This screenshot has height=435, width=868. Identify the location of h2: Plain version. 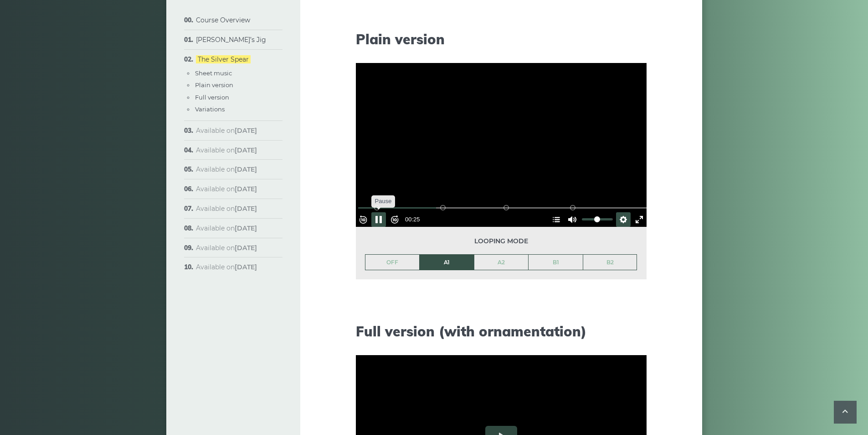
(501, 39).